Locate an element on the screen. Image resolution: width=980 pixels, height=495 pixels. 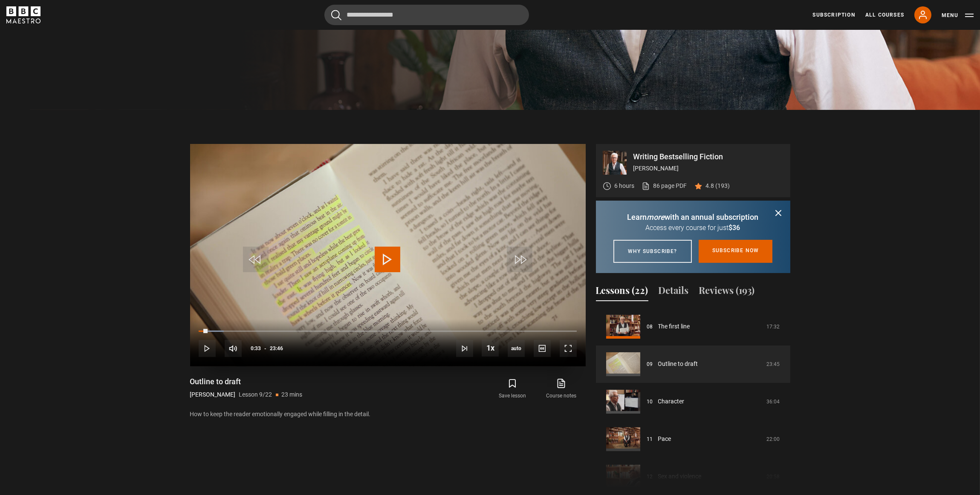
p: Writing Bestselling Fiction is located at coordinates (708, 157).